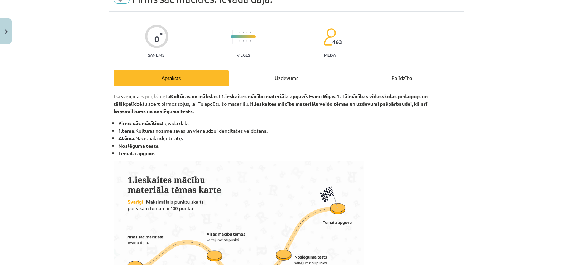 Image resolution: width=573 pixels, height=265 pixels. What do you see at coordinates (287, 104) in the screenshot?
I see `p: Esi sveicināts priekšmeta palīdzēšu spert pirmos soļus, lai Tu apgūtu šo materiālu!` at bounding box center [287, 104].